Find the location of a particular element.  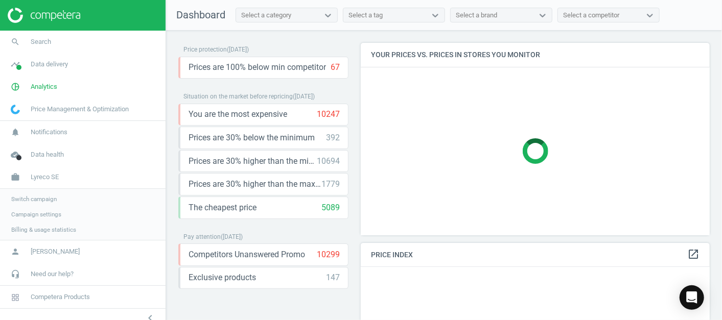

i: cloud_done is located at coordinates (15, 155).